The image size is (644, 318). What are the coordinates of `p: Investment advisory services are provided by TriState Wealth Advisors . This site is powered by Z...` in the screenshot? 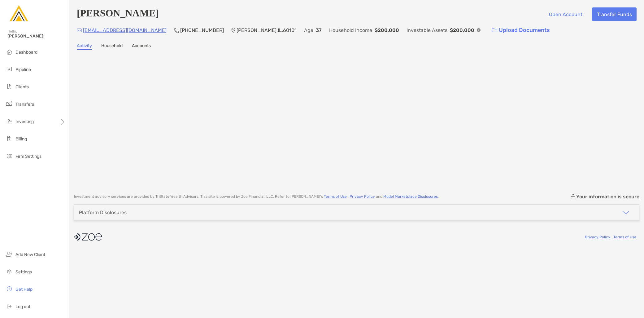 It's located at (257, 197).